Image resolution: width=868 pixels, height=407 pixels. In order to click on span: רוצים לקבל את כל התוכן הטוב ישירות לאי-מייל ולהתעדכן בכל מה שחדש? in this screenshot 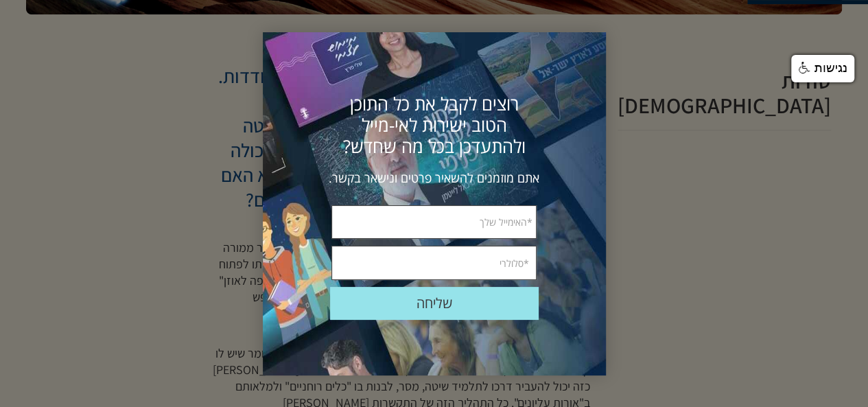, I will do `click(435, 125)`.